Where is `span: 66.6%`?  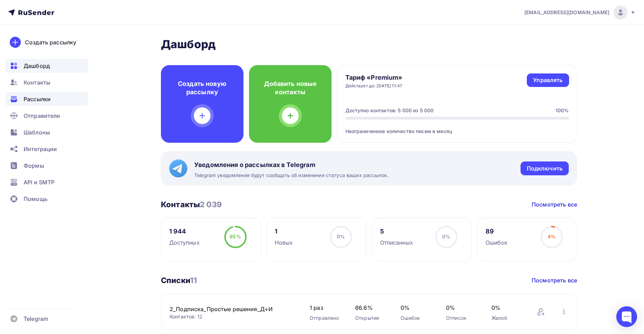 span: 66.6% is located at coordinates (370, 308).